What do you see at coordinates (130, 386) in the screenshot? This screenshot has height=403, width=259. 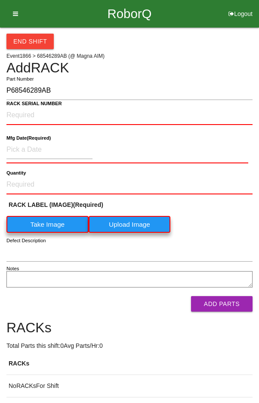 I see `td: No RACKs For Shift` at bounding box center [130, 386].